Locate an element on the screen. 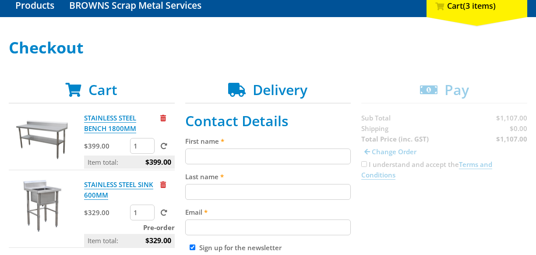 Image resolution: width=536 pixels, height=255 pixels. label: Last name is located at coordinates (268, 176).